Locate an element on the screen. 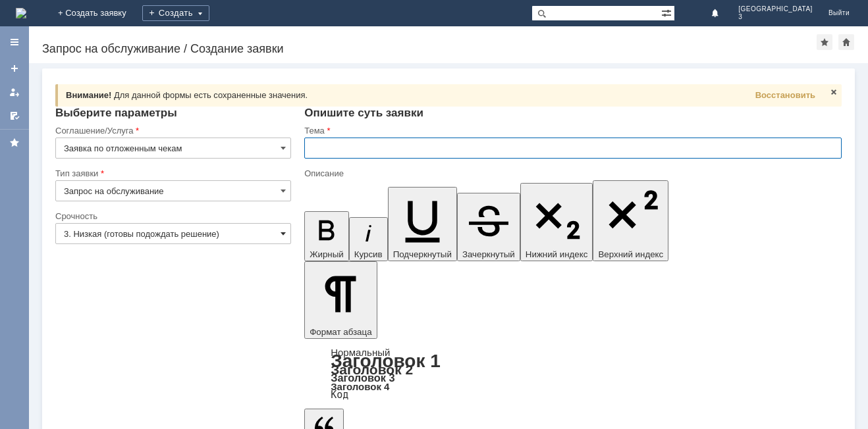 Image resolution: width=868 pixels, height=429 pixels. span: Нижний индекс is located at coordinates (557, 254).